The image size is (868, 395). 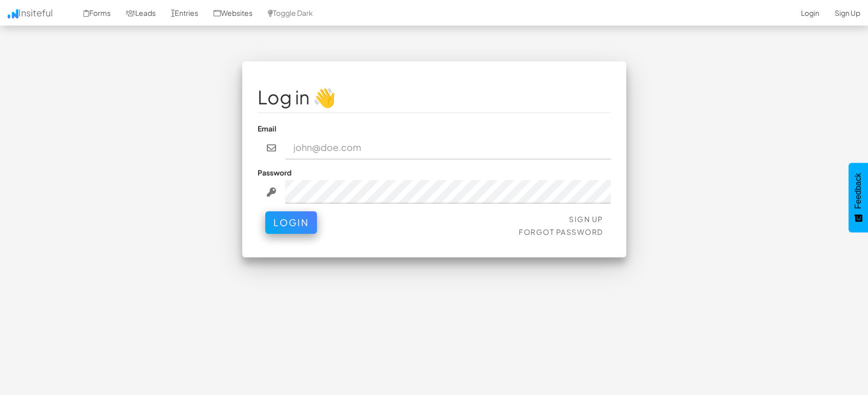 What do you see at coordinates (586, 219) in the screenshot?
I see `a: Sign Up` at bounding box center [586, 219].